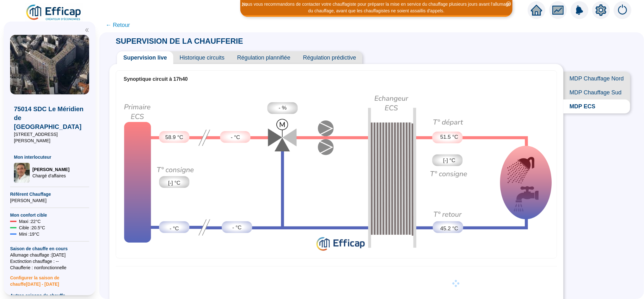 Image resolution: width=644 pixels, height=299 pixels. Describe the element at coordinates (50, 249) in the screenshot. I see `span: Saison de chauffe en cours` at that location.